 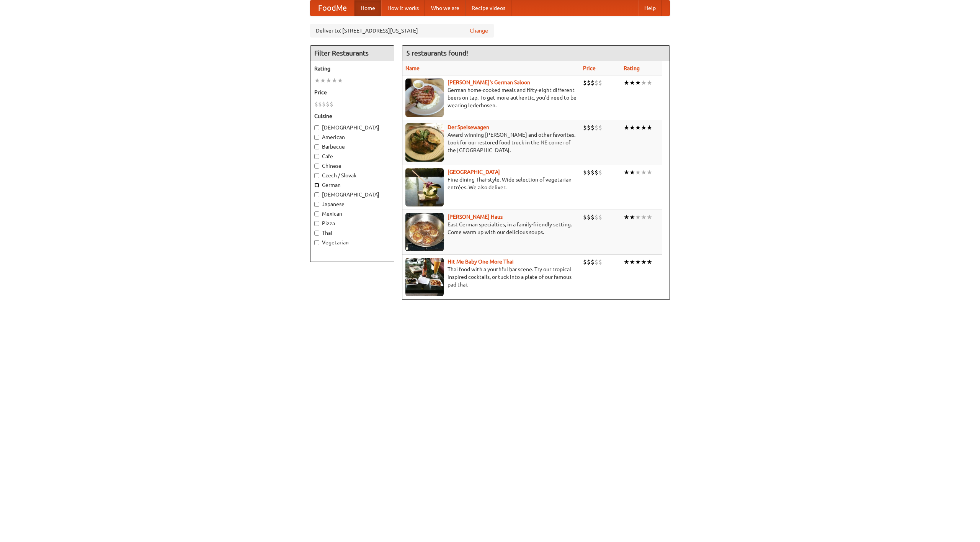 I want to click on p: Fine dining Thai-style. Wide selection of vegetarian entrées. We also deliver., so click(x=491, y=184).